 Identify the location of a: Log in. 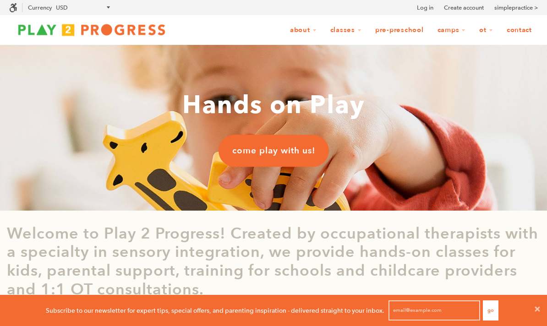
(425, 8).